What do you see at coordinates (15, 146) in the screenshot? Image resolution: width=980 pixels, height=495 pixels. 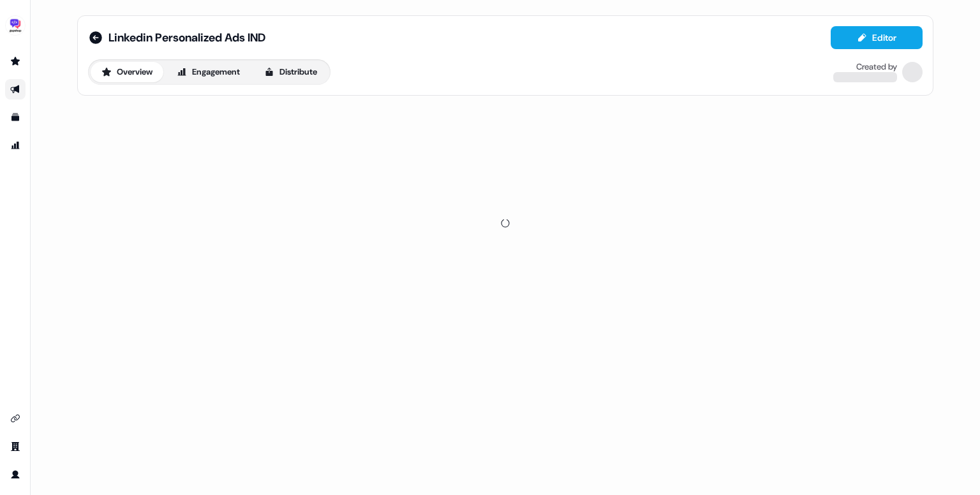 I see `a: Go to attribution` at bounding box center [15, 146].